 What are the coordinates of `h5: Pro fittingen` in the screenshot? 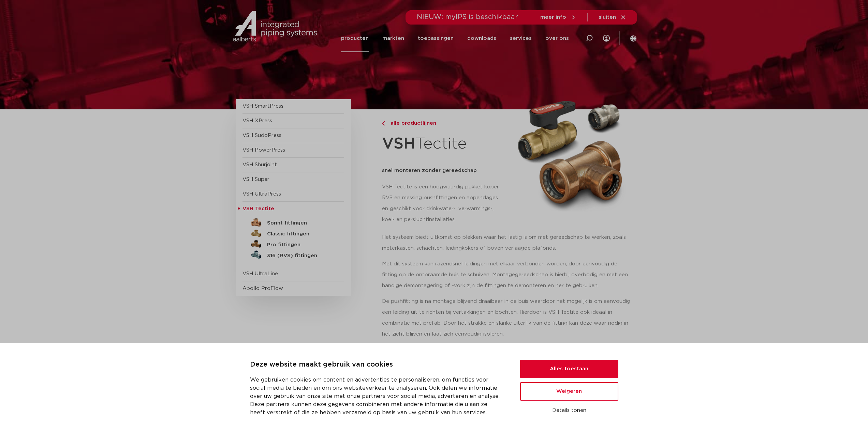 It's located at (301, 245).